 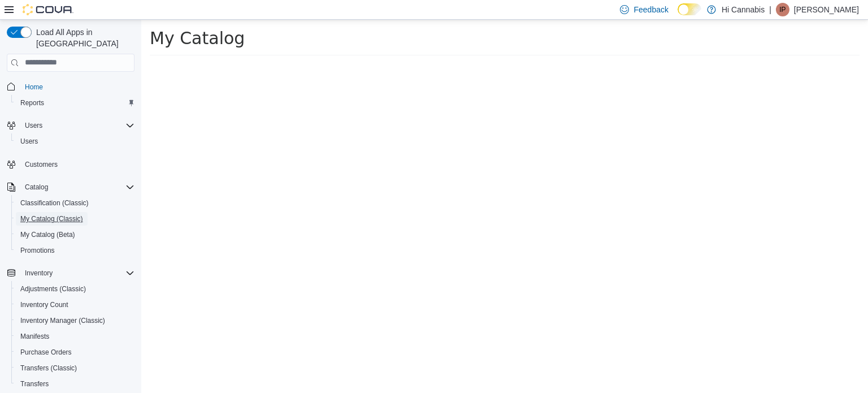 What do you see at coordinates (783, 10) in the screenshot?
I see `div: Ian Paul` at bounding box center [783, 10].